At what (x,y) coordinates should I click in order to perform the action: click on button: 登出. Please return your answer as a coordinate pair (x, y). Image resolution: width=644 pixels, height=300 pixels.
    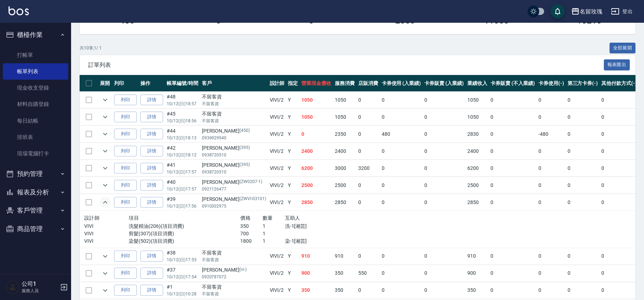
    Looking at the image, I should click on (622, 11).